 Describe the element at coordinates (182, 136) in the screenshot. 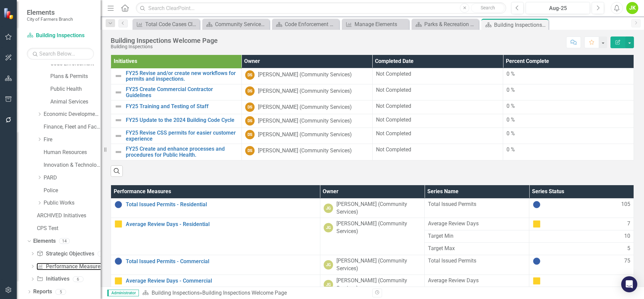

I see `a: FY25 Revise CSS permits for easier customer experience` at that location.